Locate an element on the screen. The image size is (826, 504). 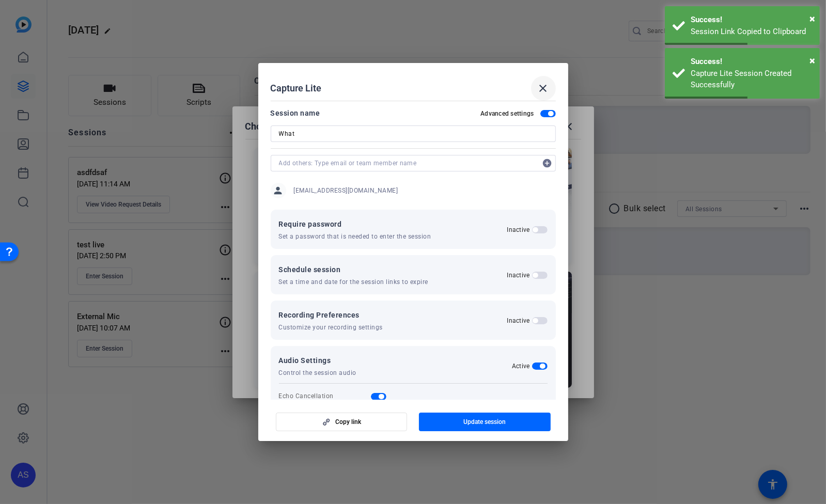
button: Update session is located at coordinates (485, 422).